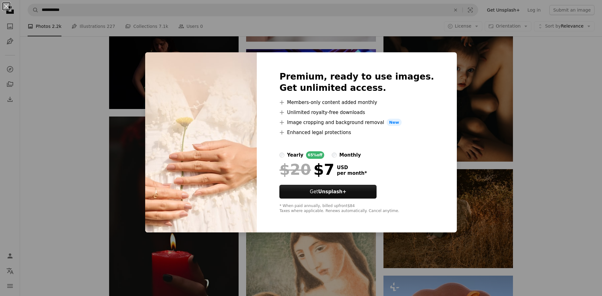 The width and height of the screenshot is (602, 296). I want to click on li: Enhanced legal protections, so click(356, 133).